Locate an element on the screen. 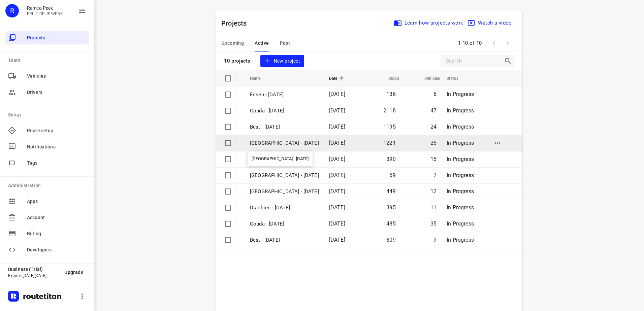 The height and width of the screenshot is (311, 644). span: 1485 is located at coordinates (389, 224).